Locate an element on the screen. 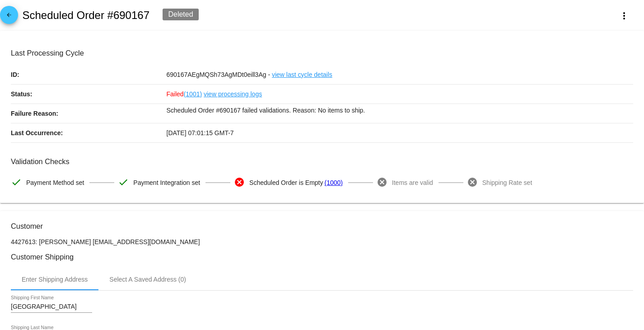 The height and width of the screenshot is (330, 644). p: Status: is located at coordinates (89, 94).